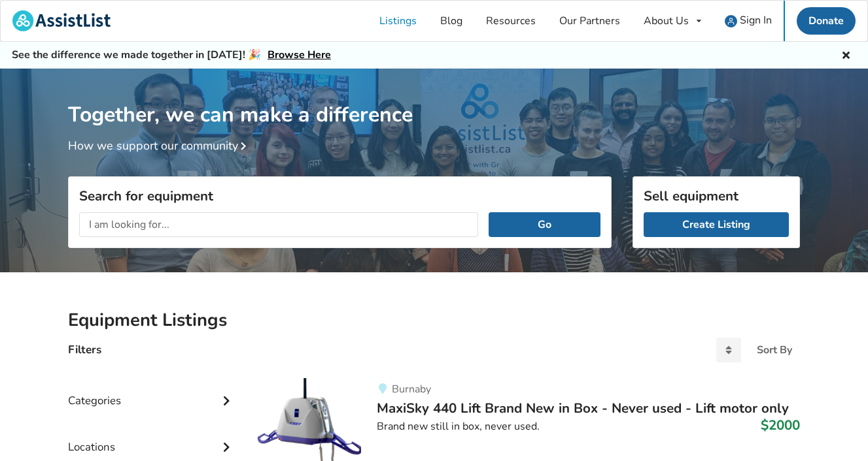 This screenshot has width=868, height=461. I want to click on span: Burnaby, so click(411, 390).